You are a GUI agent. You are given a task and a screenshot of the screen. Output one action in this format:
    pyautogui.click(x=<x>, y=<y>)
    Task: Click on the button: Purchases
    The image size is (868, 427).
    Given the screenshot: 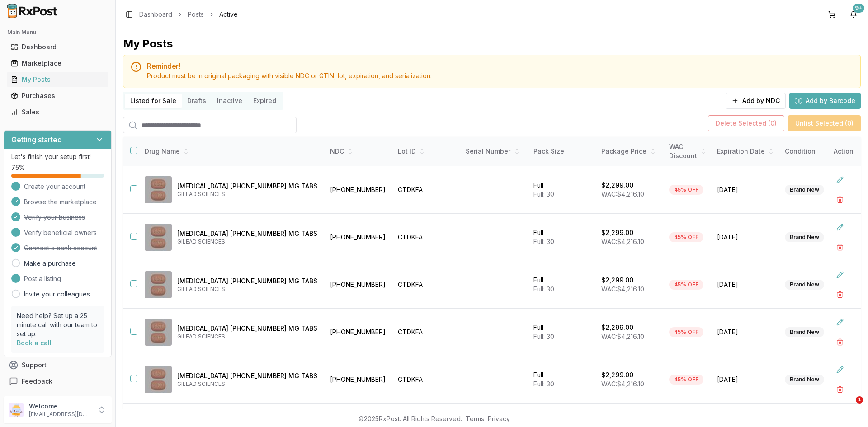 What is the action you would take?
    pyautogui.click(x=58, y=96)
    